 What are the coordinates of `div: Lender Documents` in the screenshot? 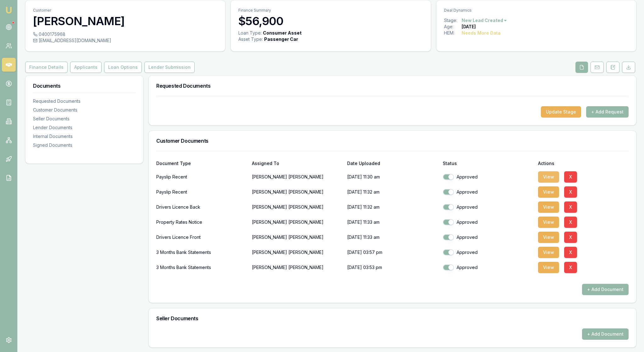 It's located at (85, 127).